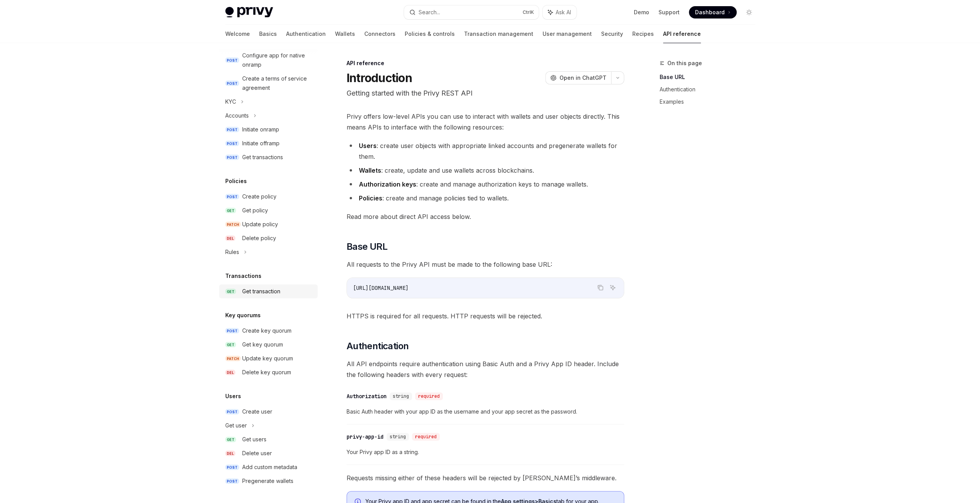 The image size is (980, 503). What do you see at coordinates (268, 157) in the screenshot?
I see `a: POSTGet transactions` at bounding box center [268, 157].